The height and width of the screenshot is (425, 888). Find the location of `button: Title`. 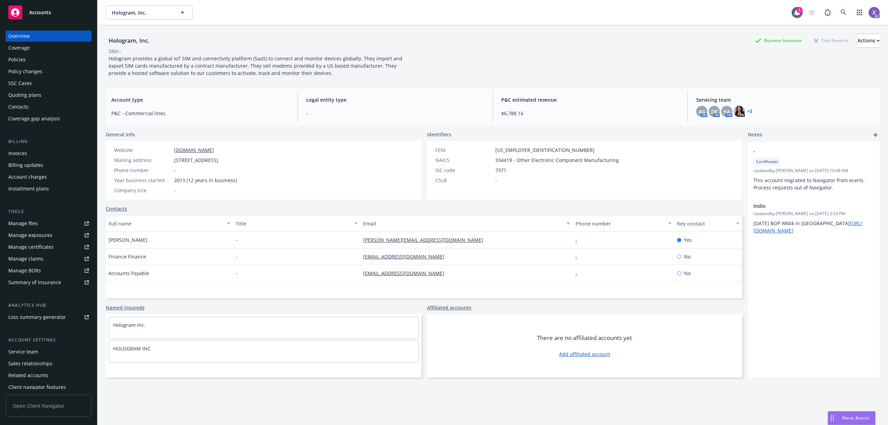

button: Title is located at coordinates (297, 223).